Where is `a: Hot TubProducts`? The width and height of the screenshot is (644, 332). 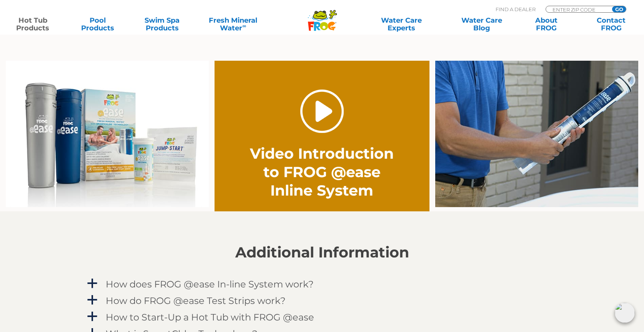
a: Hot TubProducts is located at coordinates (33, 24).